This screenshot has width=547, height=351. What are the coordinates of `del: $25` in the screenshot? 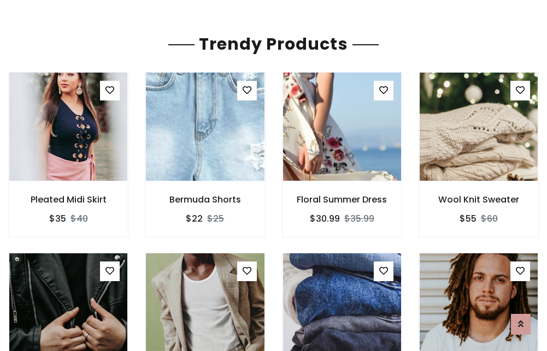 It's located at (215, 218).